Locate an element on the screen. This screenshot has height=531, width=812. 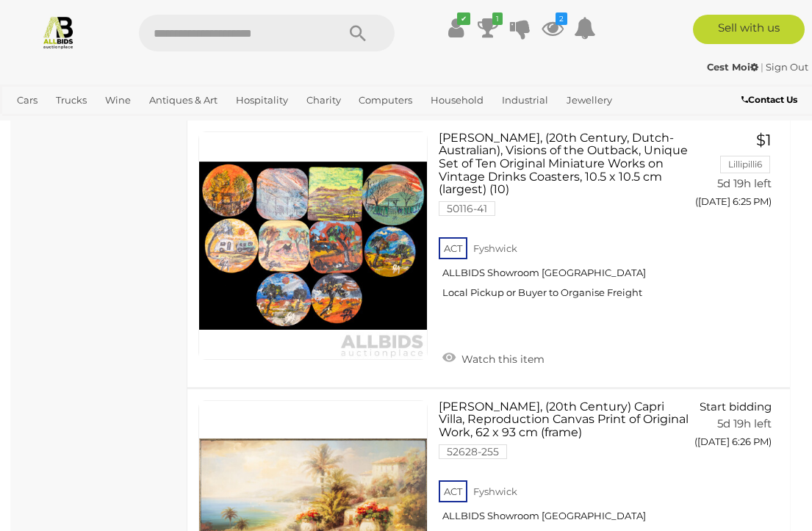
a: Antiques & Art is located at coordinates (183, 100).